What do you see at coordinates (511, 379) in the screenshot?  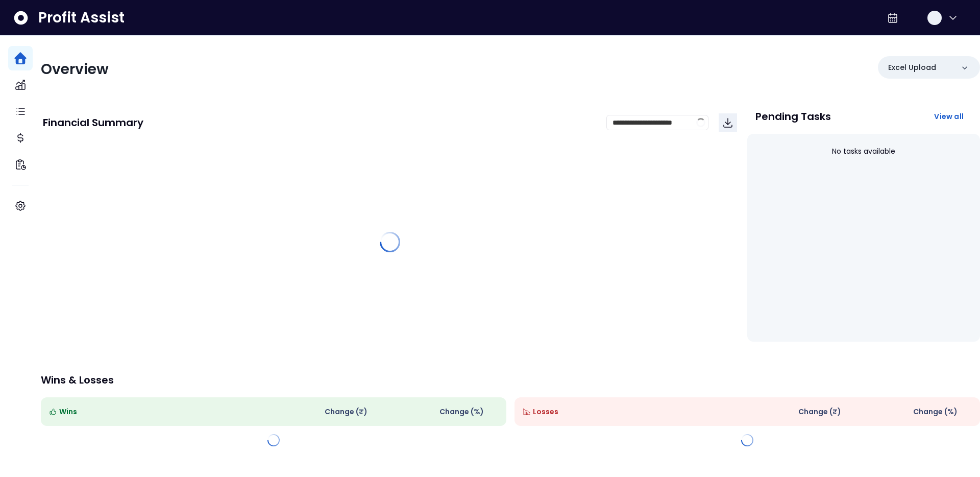 I see `p: Wins & Losses` at bounding box center [511, 379].